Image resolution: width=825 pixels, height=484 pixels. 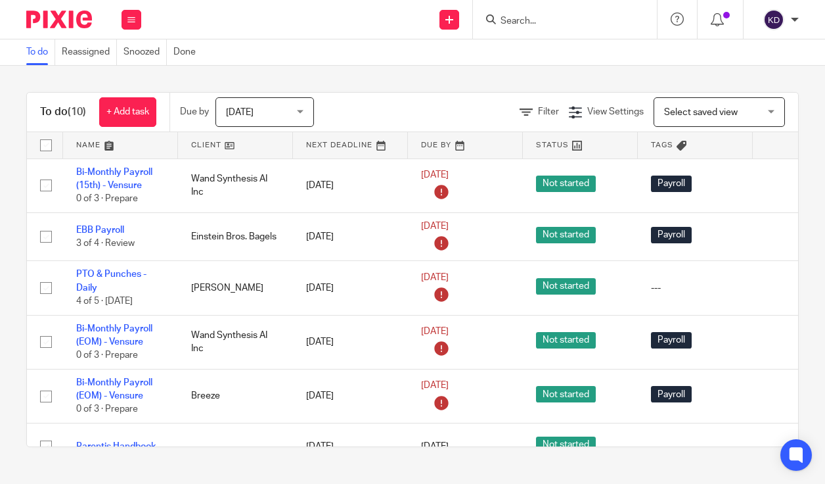 I want to click on a: Bi-Monthly Payroll (15th) - Vensure, so click(x=114, y=179).